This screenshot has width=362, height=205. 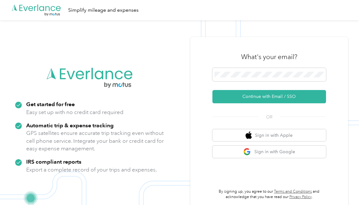 I want to click on strong: Get started for free, so click(x=51, y=104).